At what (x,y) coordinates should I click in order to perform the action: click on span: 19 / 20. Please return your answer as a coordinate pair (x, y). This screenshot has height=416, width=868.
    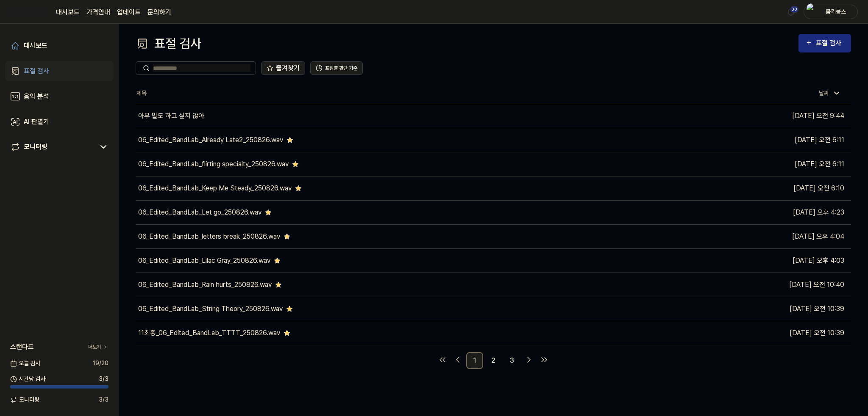
    Looking at the image, I should click on (101, 363).